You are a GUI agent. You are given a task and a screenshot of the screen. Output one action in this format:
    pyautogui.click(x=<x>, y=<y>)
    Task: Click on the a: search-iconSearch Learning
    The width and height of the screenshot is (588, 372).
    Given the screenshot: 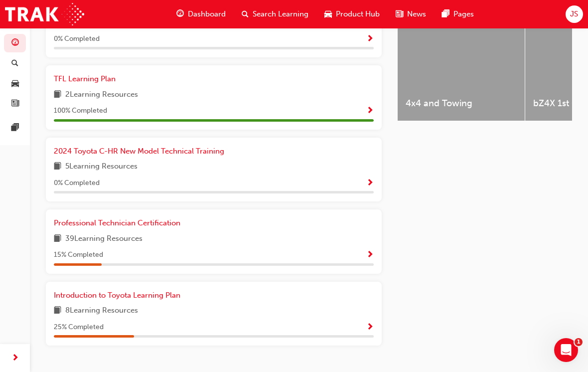 What is the action you would take?
    pyautogui.click(x=275, y=14)
    